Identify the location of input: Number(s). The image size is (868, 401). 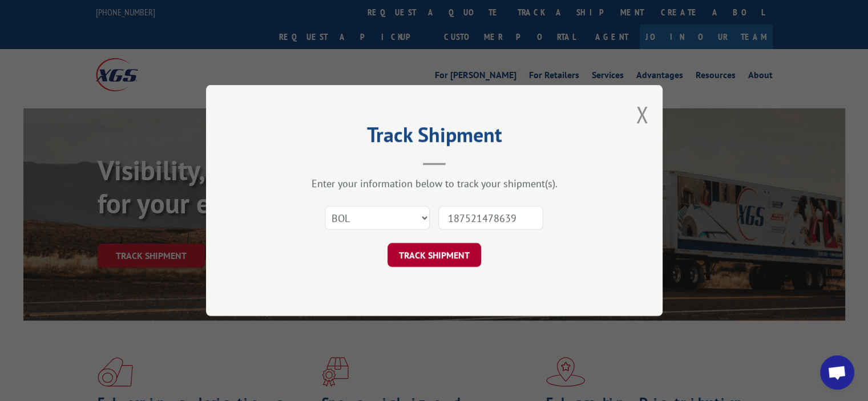
(491, 218).